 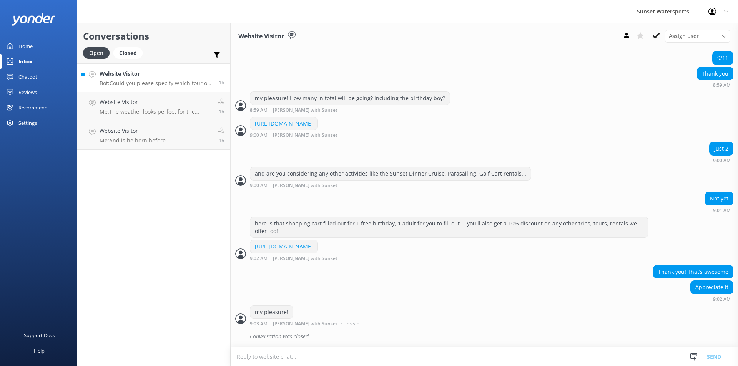 I want to click on div: Aug 21 2025 08:03am (UTC -05:00) America/Cancun, so click(x=306, y=324).